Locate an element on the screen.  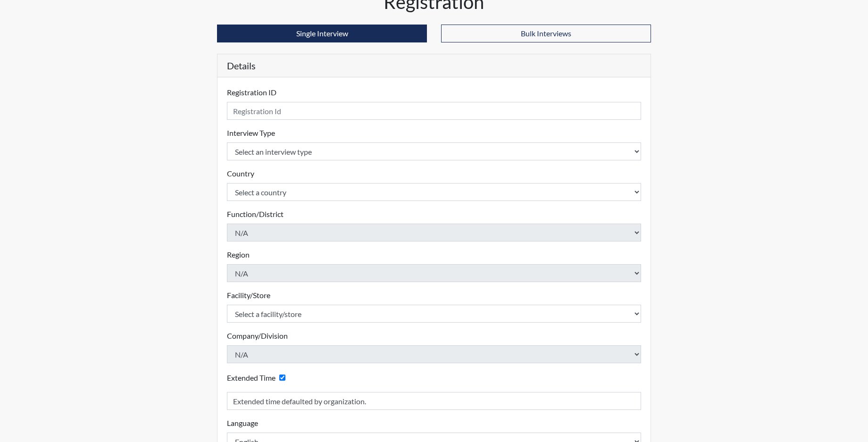
button: Bulk Interviews is located at coordinates (546, 33).